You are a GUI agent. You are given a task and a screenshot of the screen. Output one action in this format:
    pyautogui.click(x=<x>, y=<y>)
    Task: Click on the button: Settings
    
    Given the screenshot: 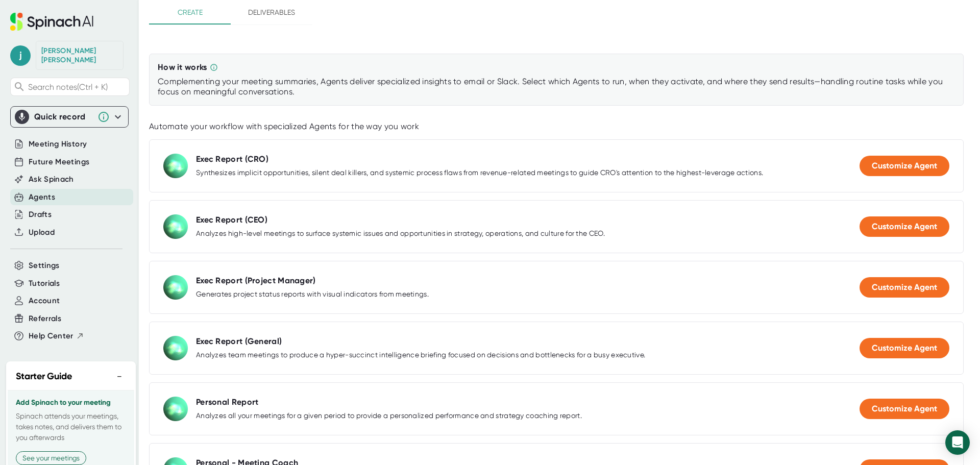 What is the action you would take?
    pyautogui.click(x=43, y=265)
    